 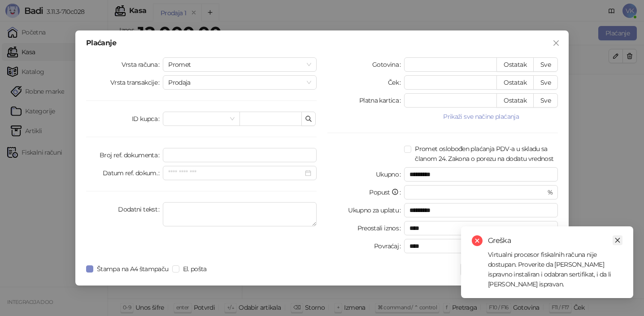 What do you see at coordinates (396, 82) in the screenshot?
I see `label: Ček` at bounding box center [396, 82].